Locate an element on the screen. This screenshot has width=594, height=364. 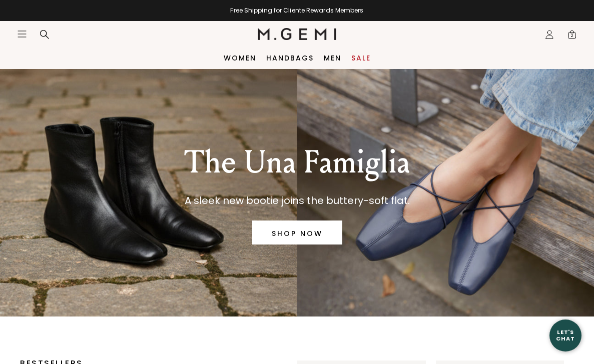
a: SHOP NOW is located at coordinates (297, 232).